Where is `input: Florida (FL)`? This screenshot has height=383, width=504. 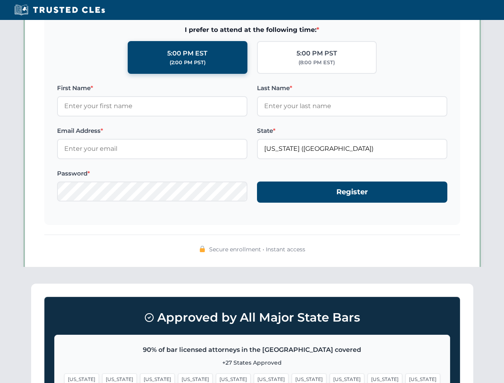 input: Florida (FL) is located at coordinates (352, 149).